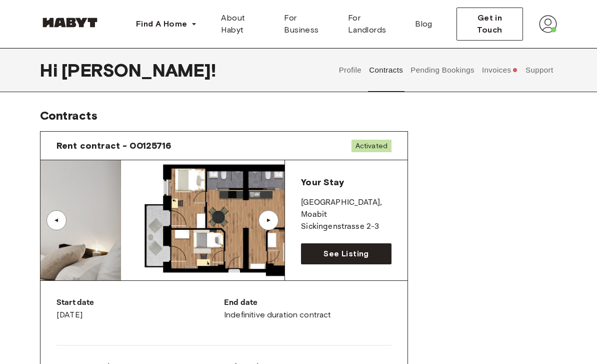 This screenshot has height=364, width=597. I want to click on div: Indefinitive duration contract, so click(307, 309).